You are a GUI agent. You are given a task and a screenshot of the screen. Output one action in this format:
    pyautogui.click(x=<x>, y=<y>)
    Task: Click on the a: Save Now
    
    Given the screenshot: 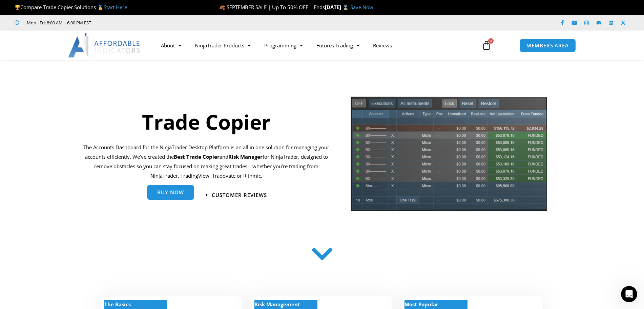 What is the action you would take?
    pyautogui.click(x=362, y=7)
    